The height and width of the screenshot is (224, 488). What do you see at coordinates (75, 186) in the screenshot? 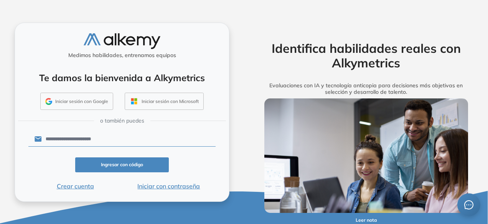
I see `button: Crear cuenta` at bounding box center [75, 186].